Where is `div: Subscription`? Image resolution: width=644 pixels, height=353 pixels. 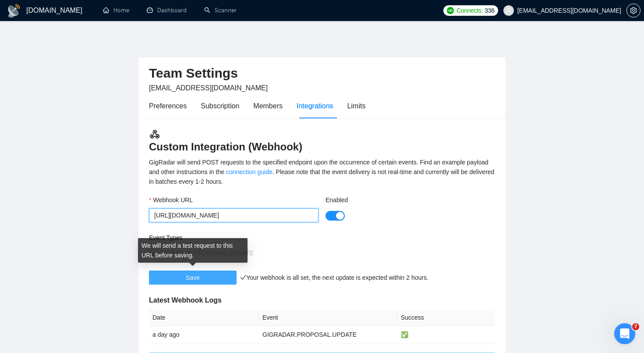 div: Subscription is located at coordinates (220, 106).